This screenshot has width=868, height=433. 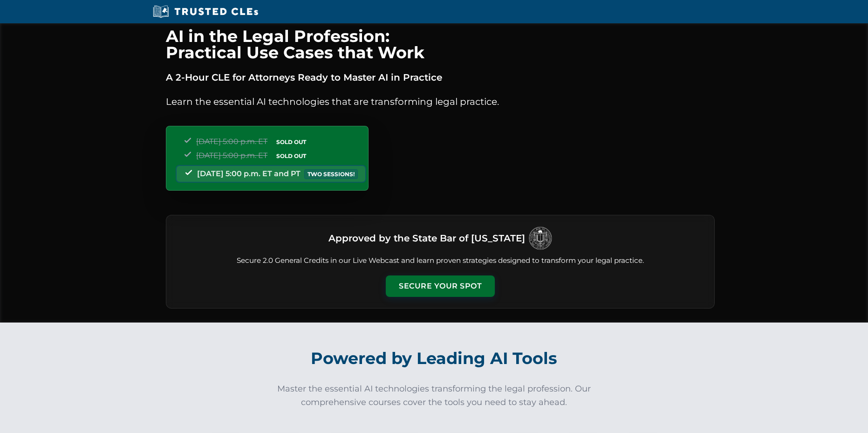 What do you see at coordinates (440, 101) in the screenshot?
I see `p: Learn the essential AI technologies that are transforming legal practice.` at bounding box center [440, 101].